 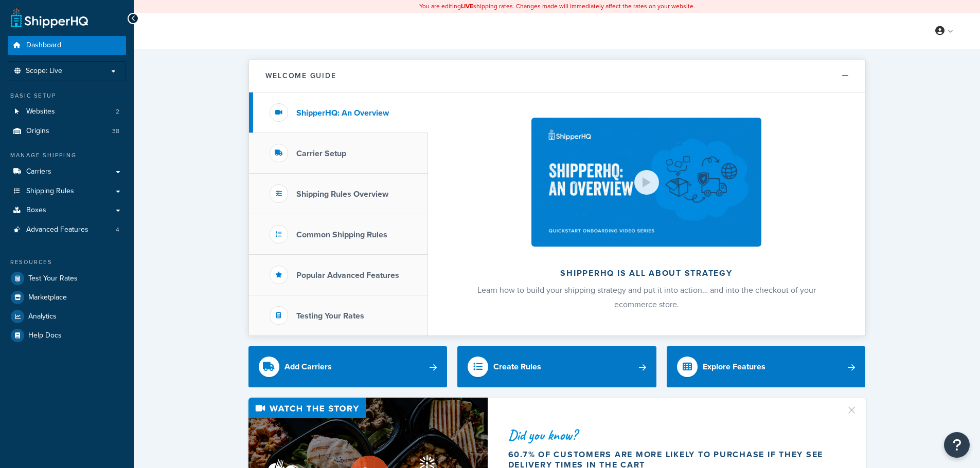 I want to click on span: Websites, so click(x=41, y=112).